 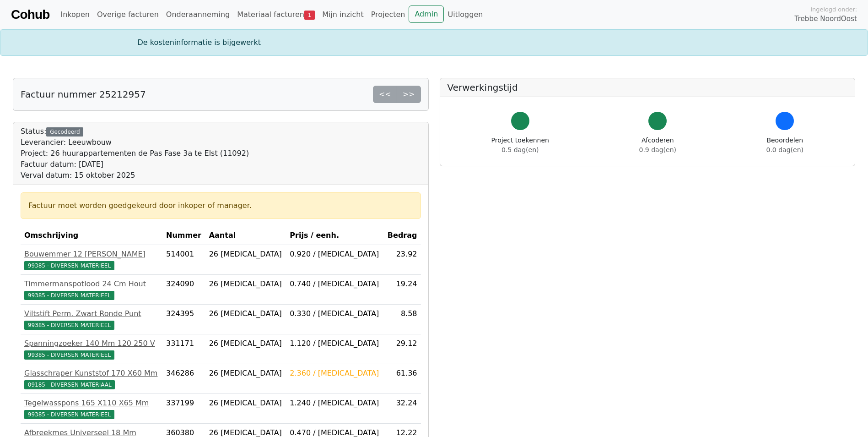 What do you see at coordinates (92, 349) in the screenshot?
I see `a: Spanningzoeker 140 Mm 120 250 V99385 - DIVERSEN MATERIEEL` at bounding box center [92, 349].